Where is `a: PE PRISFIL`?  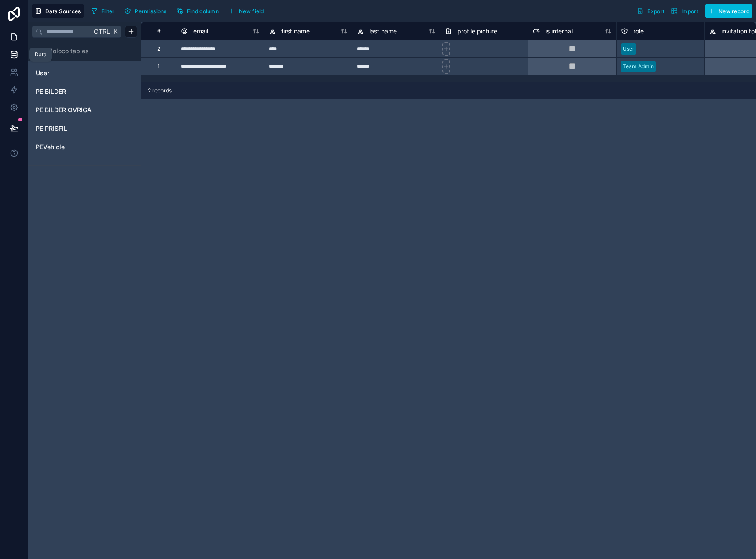
a: PE PRISFIL is located at coordinates (71, 129).